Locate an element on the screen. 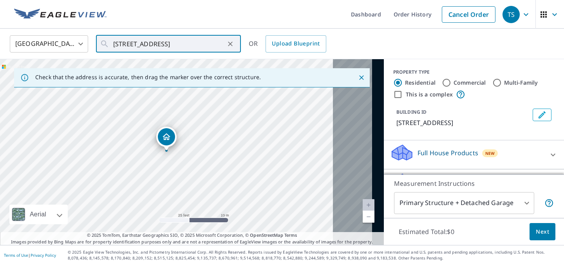  span: © 2025 TomTom, Earthstar Geographics SIO, © 2025 Microsoft Corporation, © is located at coordinates (192, 235).